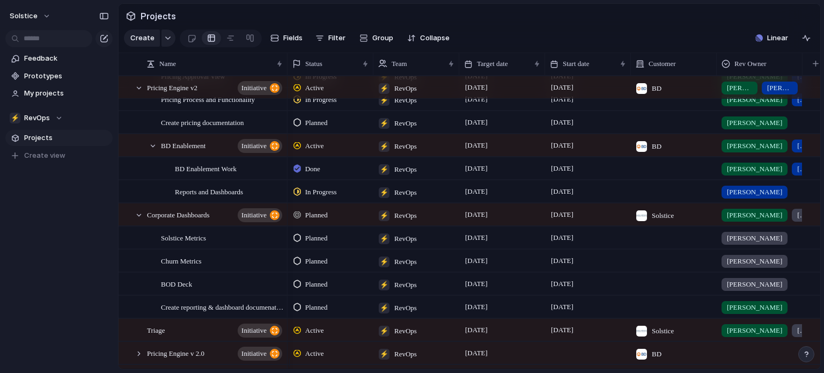 The height and width of the screenshot is (373, 824). What do you see at coordinates (286, 38) in the screenshot?
I see `button: Fields` at bounding box center [286, 38].